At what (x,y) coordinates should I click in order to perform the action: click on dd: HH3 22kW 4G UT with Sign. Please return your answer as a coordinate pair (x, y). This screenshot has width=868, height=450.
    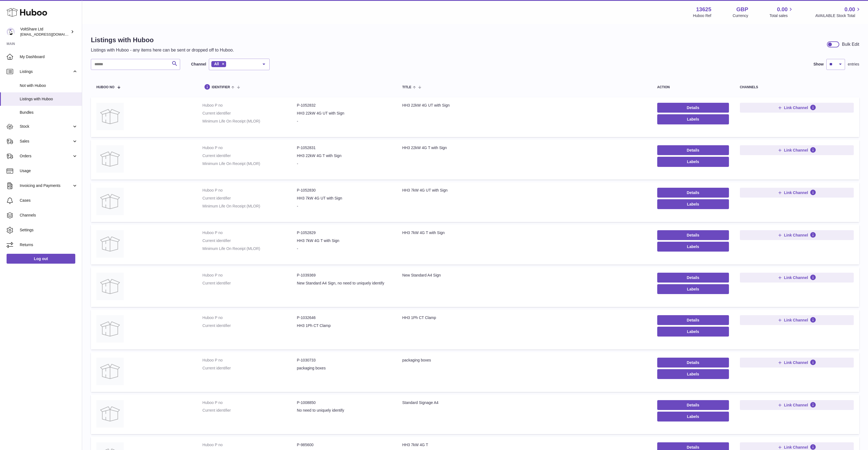
    Looking at the image, I should click on (344, 113).